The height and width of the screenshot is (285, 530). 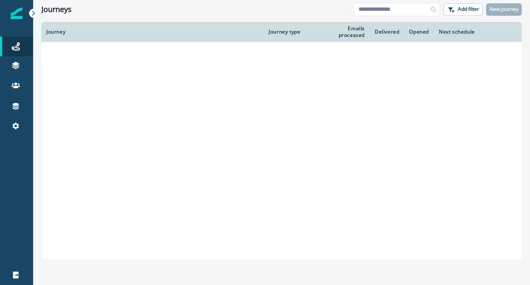 I want to click on div: Delivered, so click(x=387, y=32).